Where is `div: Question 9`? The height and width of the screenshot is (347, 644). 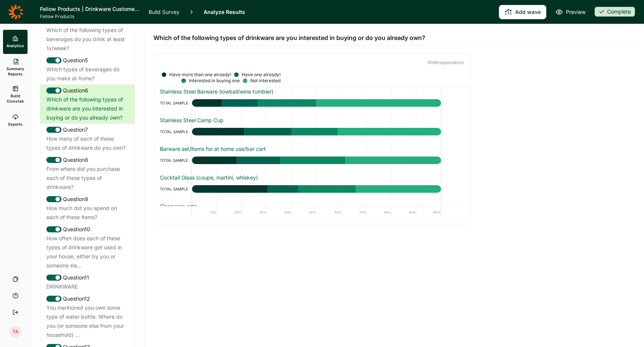
div: Question 9 is located at coordinates (88, 199).